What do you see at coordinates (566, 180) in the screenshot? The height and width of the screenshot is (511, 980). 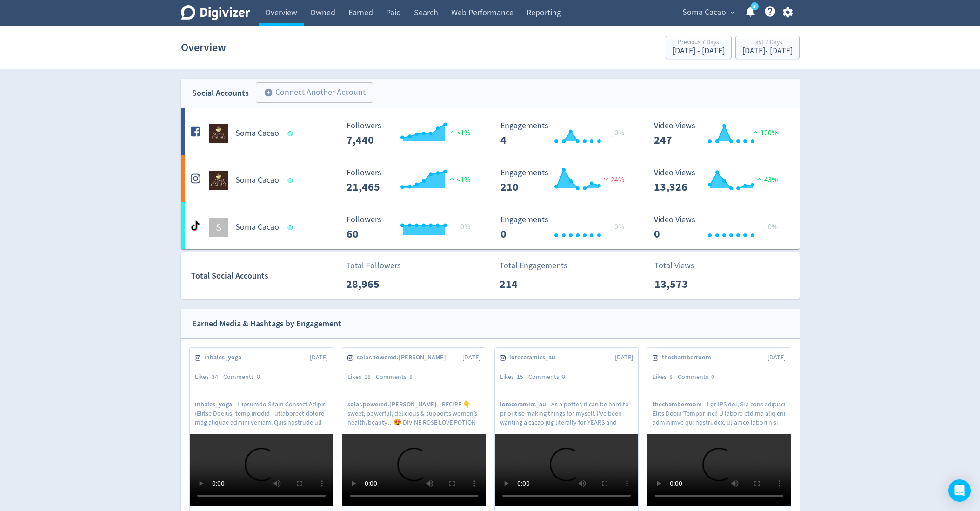 I see `svg: Engagements 210` at bounding box center [566, 180].